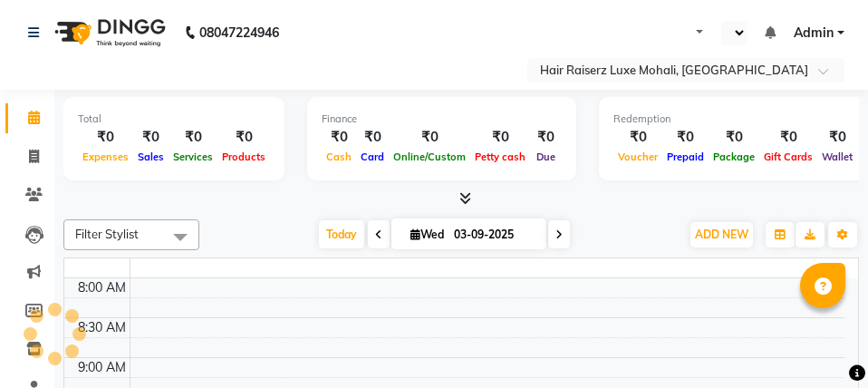 The height and width of the screenshot is (388, 868). I want to click on span: Wallet, so click(837, 157).